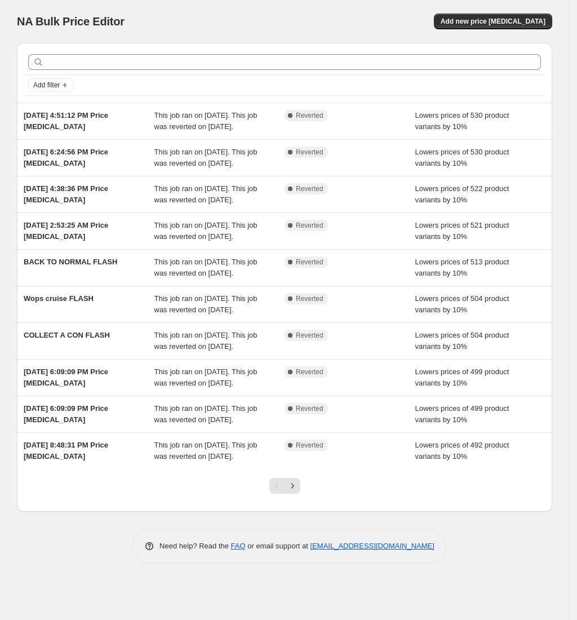 The width and height of the screenshot is (577, 620). Describe the element at coordinates (46, 85) in the screenshot. I see `span: Add filter` at that location.